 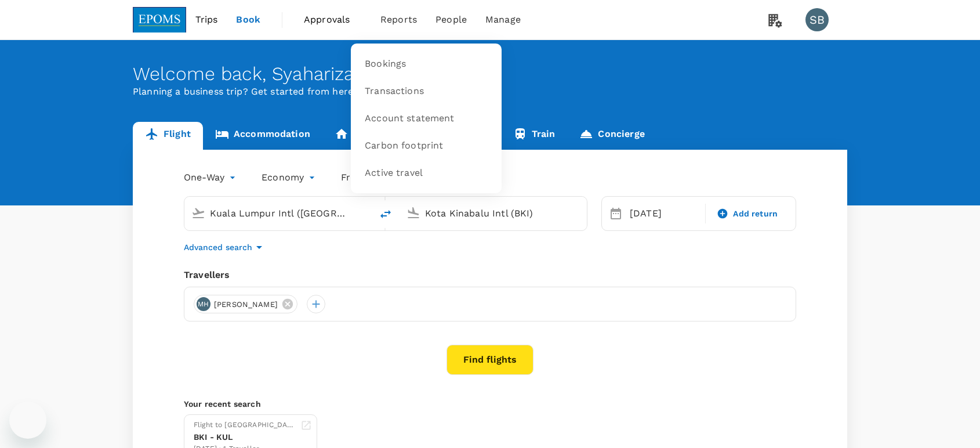 I want to click on div: Economy, so click(x=289, y=178).